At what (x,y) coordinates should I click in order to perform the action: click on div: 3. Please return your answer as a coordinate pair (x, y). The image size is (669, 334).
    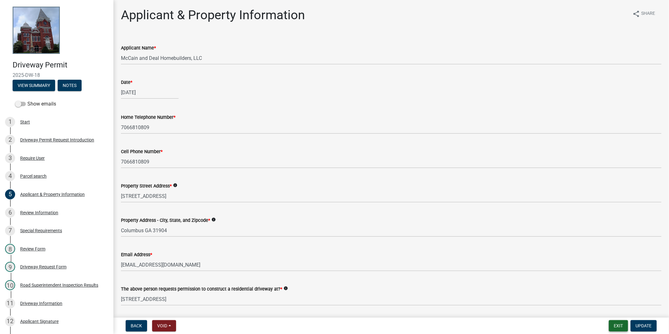
    Looking at the image, I should click on (10, 158).